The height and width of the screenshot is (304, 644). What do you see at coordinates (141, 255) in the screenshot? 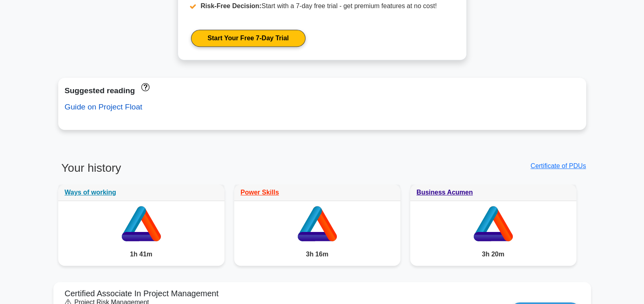
I see `div: 1h 41m` at bounding box center [141, 255].